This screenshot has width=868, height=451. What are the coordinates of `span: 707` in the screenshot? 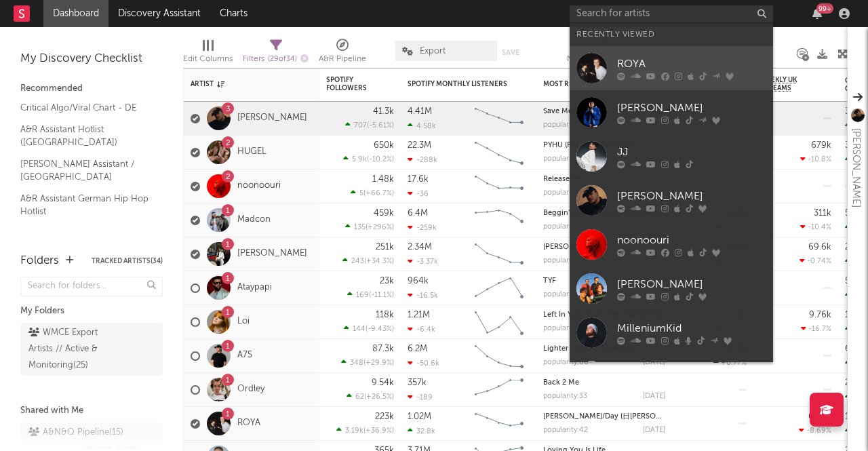 It's located at (360, 125).